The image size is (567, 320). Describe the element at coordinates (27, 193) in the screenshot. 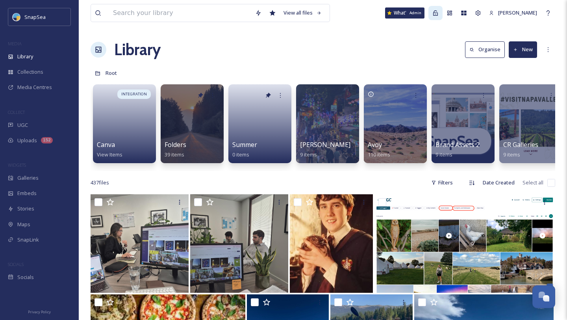

I see `span: Embeds` at that location.